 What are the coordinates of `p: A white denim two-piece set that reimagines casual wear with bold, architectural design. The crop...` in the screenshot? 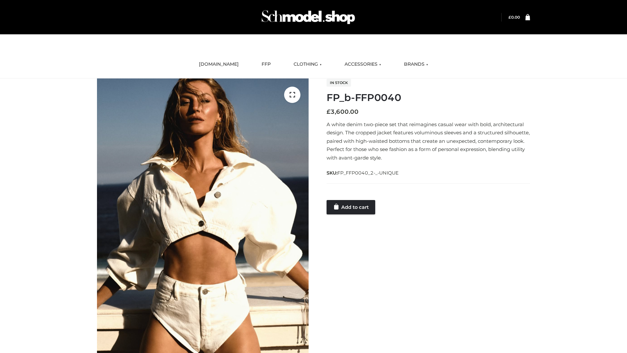 It's located at (428, 141).